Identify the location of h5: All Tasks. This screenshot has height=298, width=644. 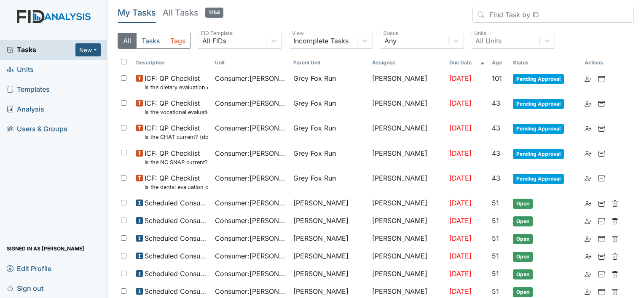
(193, 13).